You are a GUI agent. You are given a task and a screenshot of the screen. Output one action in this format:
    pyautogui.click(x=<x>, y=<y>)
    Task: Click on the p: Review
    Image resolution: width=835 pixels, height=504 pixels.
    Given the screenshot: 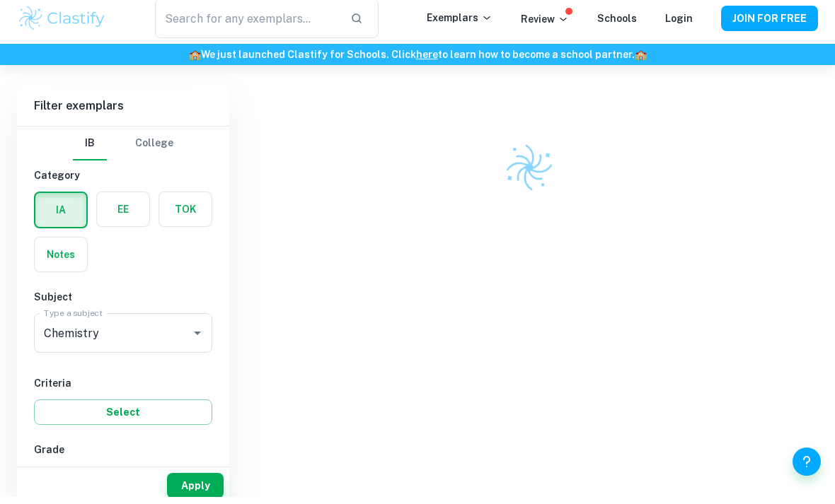 What is the action you would take?
    pyautogui.click(x=545, y=26)
    